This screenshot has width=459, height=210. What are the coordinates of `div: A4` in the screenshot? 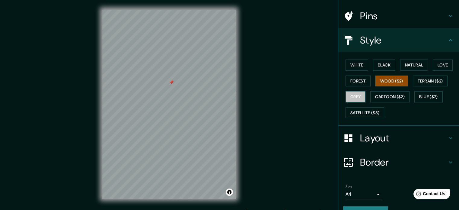 It's located at (363, 194).